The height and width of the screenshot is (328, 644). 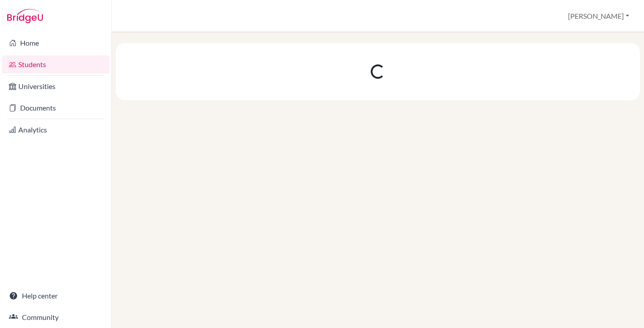 What do you see at coordinates (55, 43) in the screenshot?
I see `a: Home` at bounding box center [55, 43].